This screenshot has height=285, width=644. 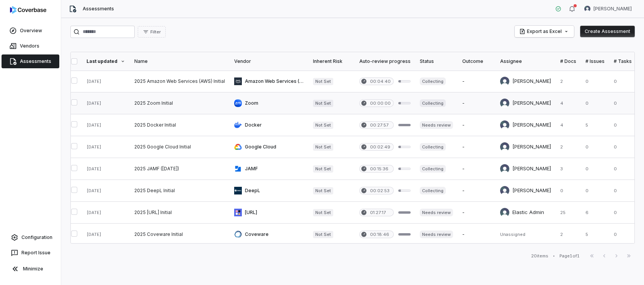 What do you see at coordinates (526, 62) in the screenshot?
I see `div: Assignee` at bounding box center [526, 62].